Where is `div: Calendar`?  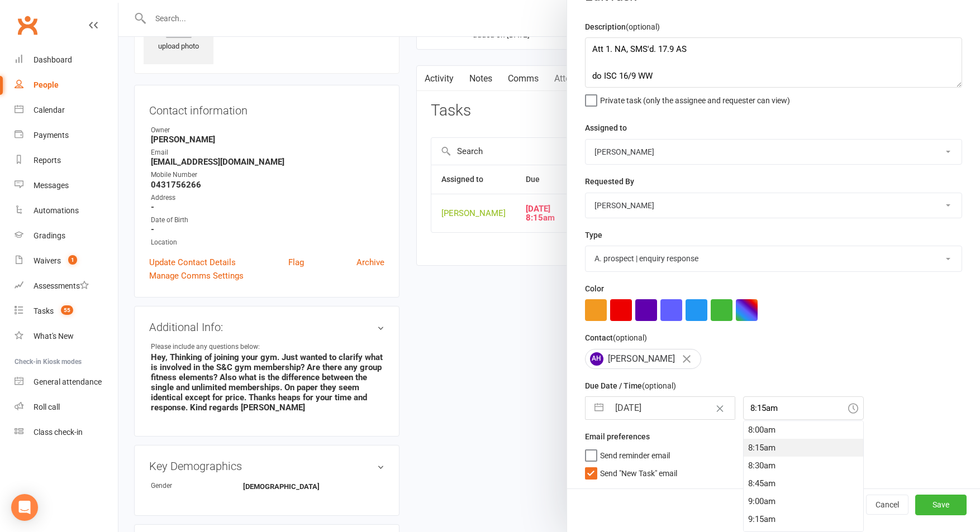
div: Calendar is located at coordinates (49, 109).